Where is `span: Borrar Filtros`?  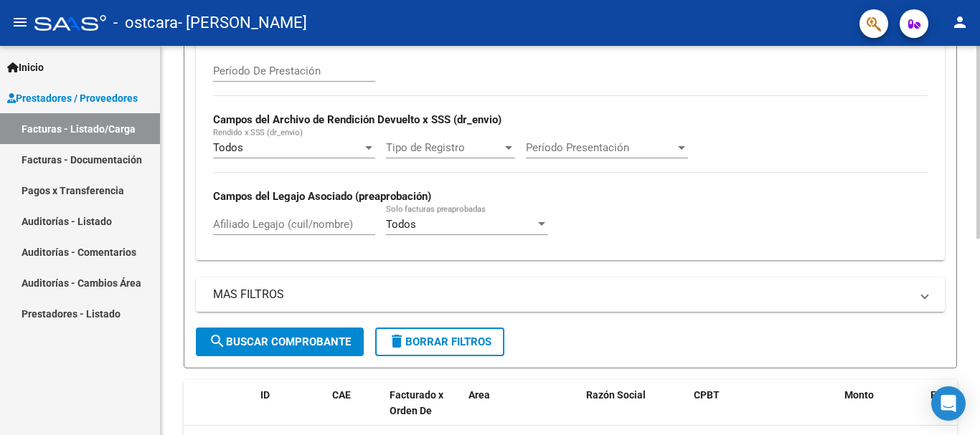
span: Borrar Filtros is located at coordinates (440, 342).